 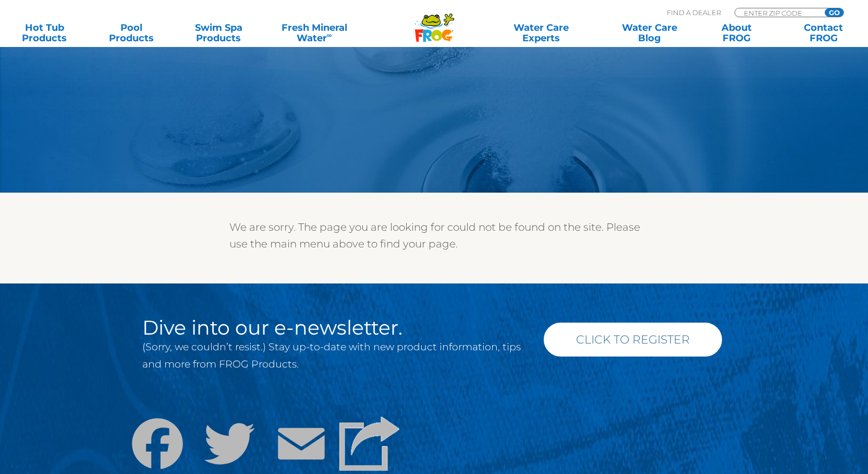 I want to click on input: GO, so click(x=834, y=12).